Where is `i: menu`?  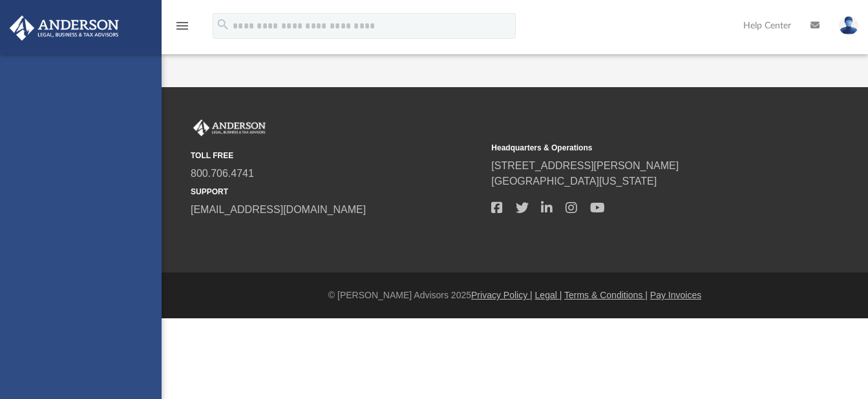 i: menu is located at coordinates (182, 26).